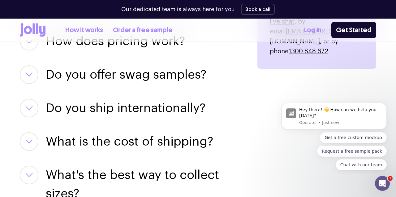  What do you see at coordinates (129, 142) in the screenshot?
I see `h3: What is the cost of shipping?` at bounding box center [129, 142].